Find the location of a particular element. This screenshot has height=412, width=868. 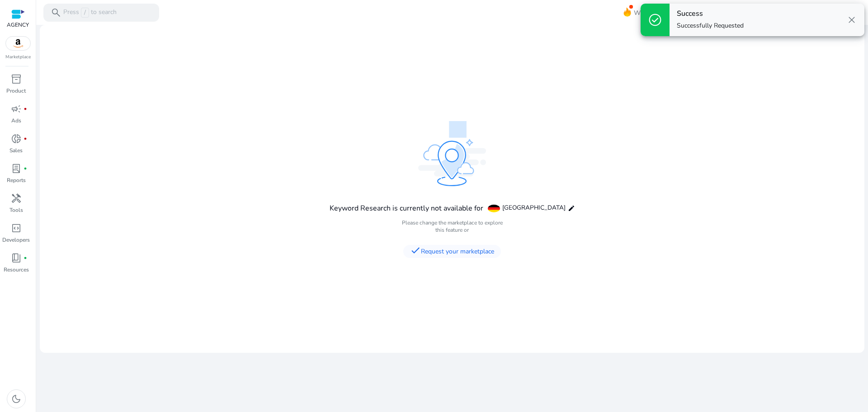

p: AGENCY is located at coordinates (18, 25).